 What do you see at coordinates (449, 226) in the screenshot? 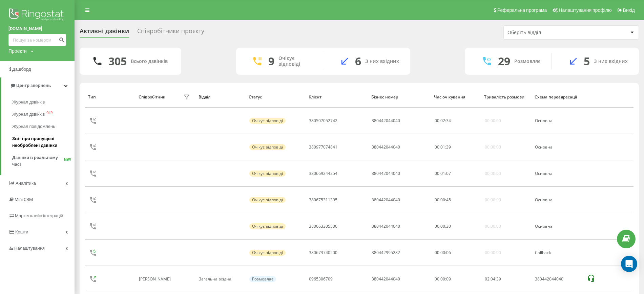
I see `span: 30` at bounding box center [449, 226].